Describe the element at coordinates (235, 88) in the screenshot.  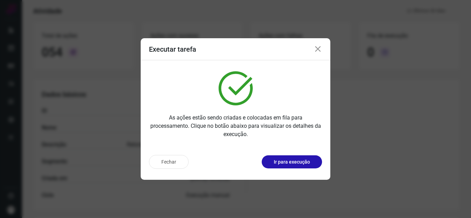
I see `img: verified.svg` at that location.